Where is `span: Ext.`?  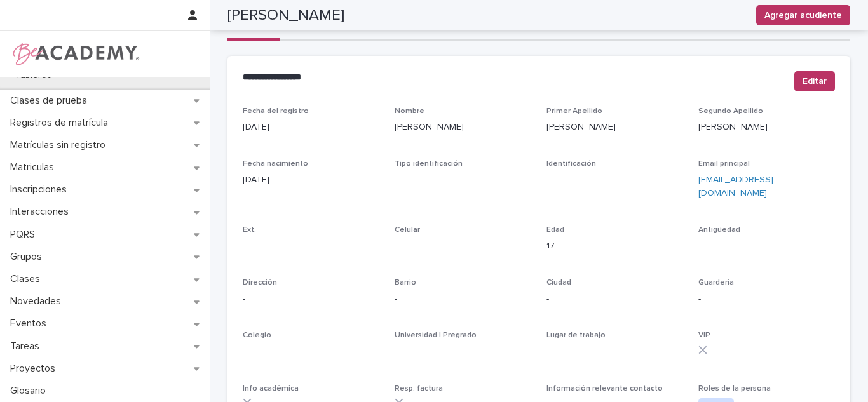
span: Ext. is located at coordinates (249, 230).